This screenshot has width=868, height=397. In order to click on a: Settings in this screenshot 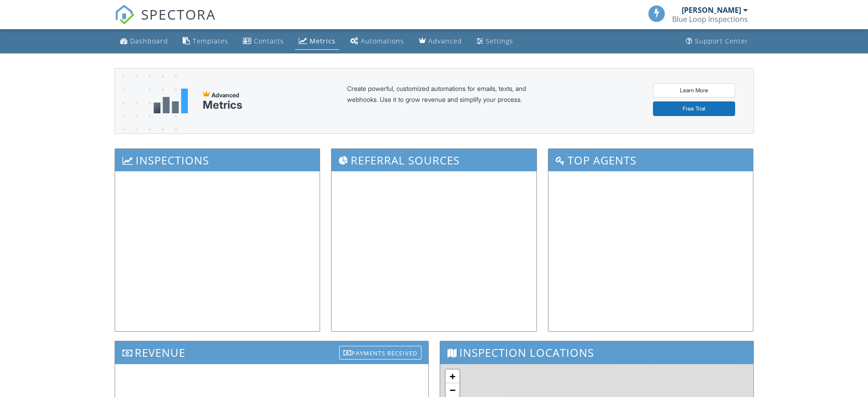, I will do `click(495, 41)`.